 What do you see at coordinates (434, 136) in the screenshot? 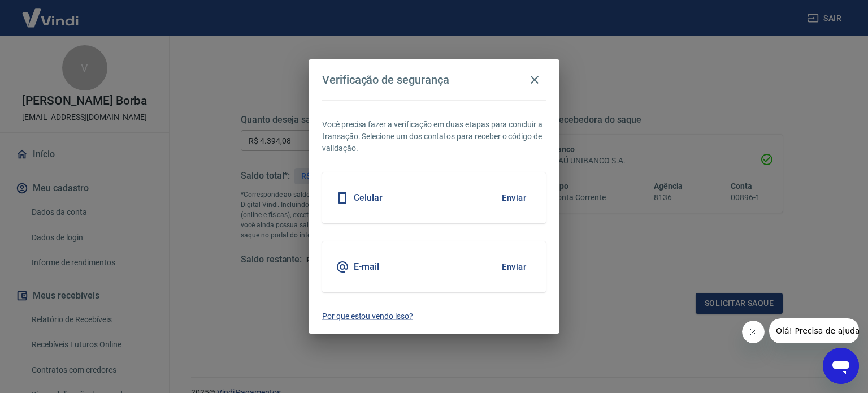
I see `p: Você precisa fazer a verificação em duas etapas para concluir a transação. Selecione um dos conta...` at bounding box center [434, 136].